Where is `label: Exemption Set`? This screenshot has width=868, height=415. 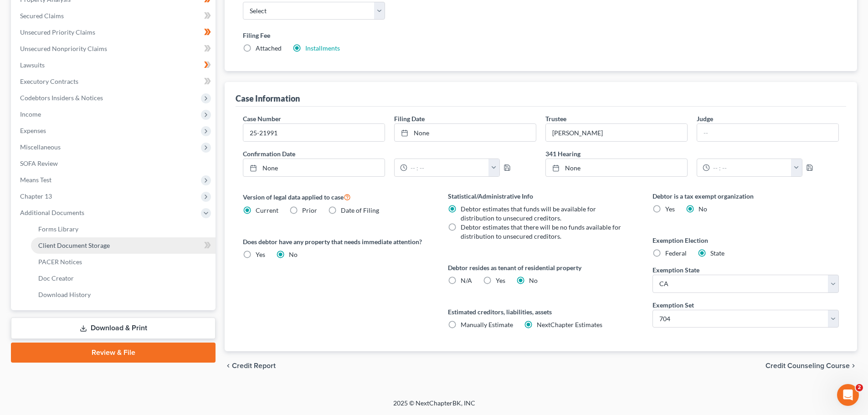 label: Exemption Set is located at coordinates (673, 304).